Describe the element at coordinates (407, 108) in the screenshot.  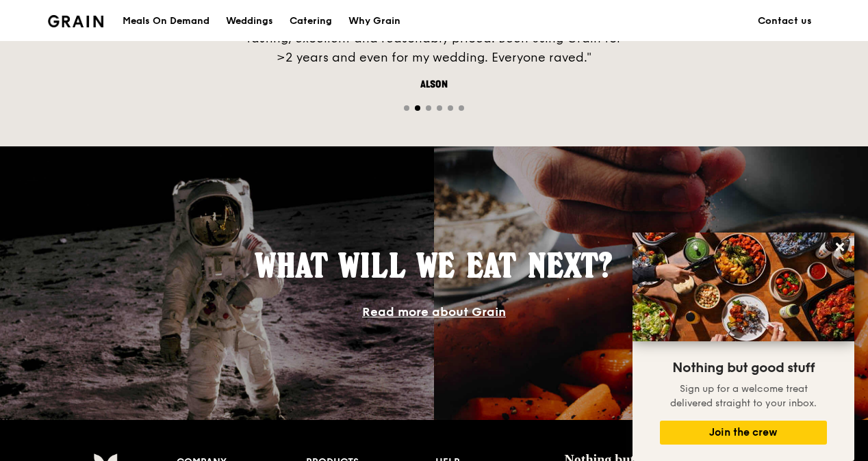
I see `span: Go to slide 1` at that location.